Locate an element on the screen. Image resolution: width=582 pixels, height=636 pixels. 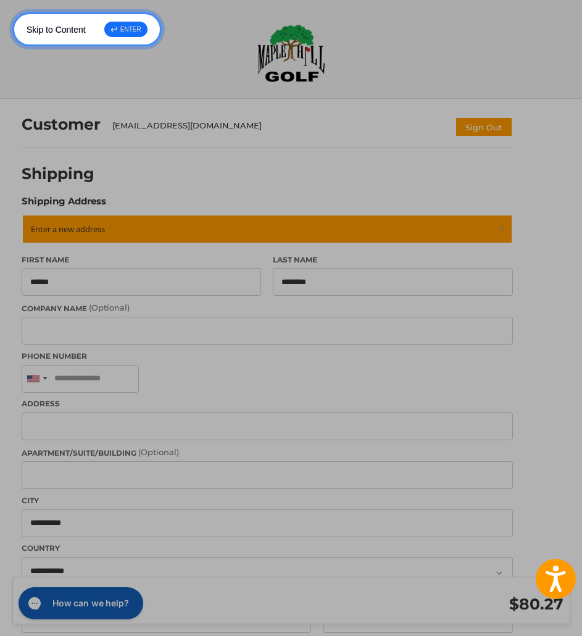
h2: How can we help? is located at coordinates (78, 20).